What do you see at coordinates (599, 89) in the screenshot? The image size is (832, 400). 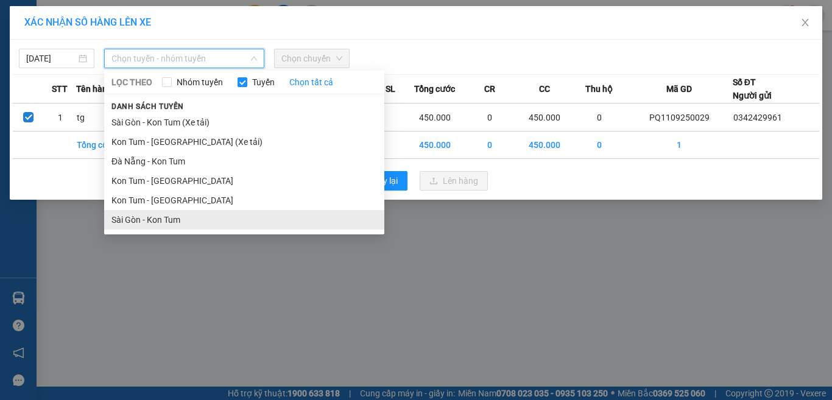 I see `span: Thu hộ` at bounding box center [599, 89].